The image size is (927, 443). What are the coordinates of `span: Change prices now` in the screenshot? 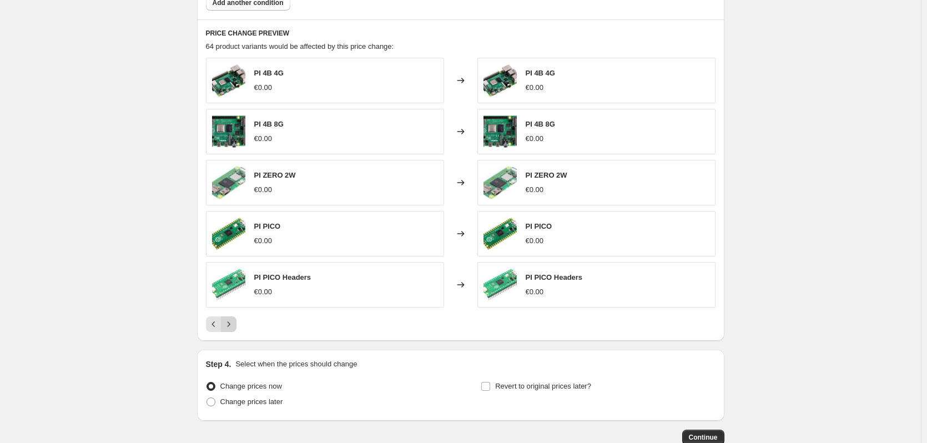 It's located at (251, 386).